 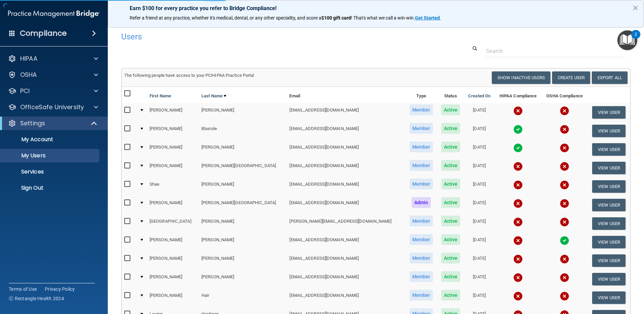 What do you see at coordinates (428, 18) in the screenshot?
I see `strong: Get Started` at bounding box center [428, 18].